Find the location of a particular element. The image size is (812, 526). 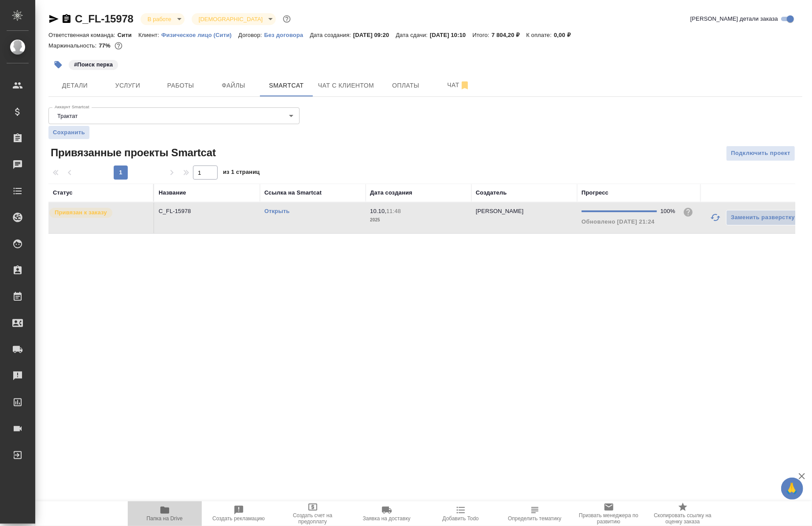

div: Название is located at coordinates (172, 193).